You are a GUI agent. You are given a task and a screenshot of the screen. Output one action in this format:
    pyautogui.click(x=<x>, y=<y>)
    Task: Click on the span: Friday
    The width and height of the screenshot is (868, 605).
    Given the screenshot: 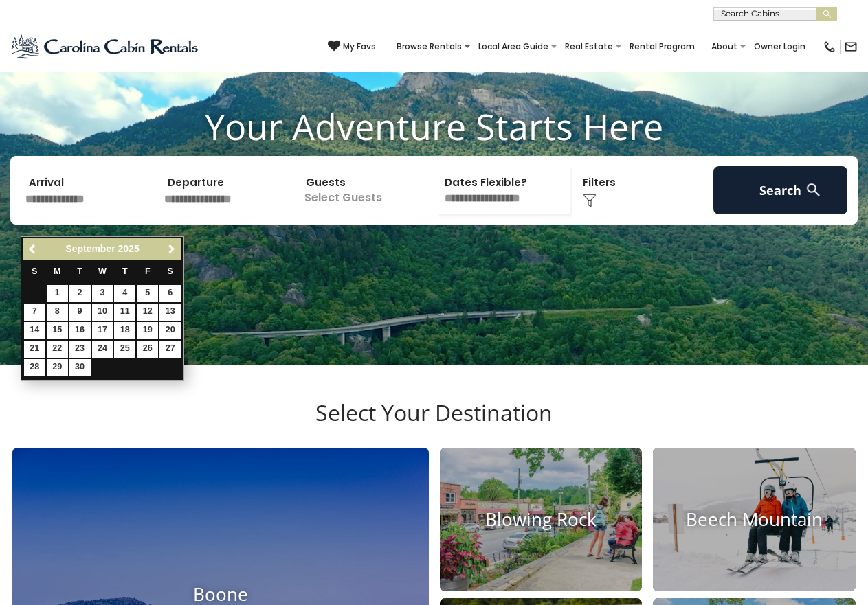 What is the action you would take?
    pyautogui.click(x=148, y=272)
    